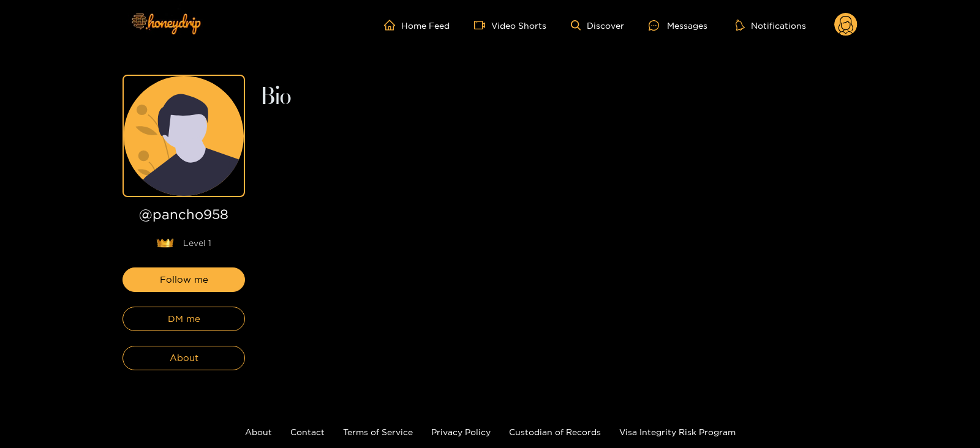 This screenshot has width=980, height=448. I want to click on a: Visa Integrity Risk Program, so click(677, 432).